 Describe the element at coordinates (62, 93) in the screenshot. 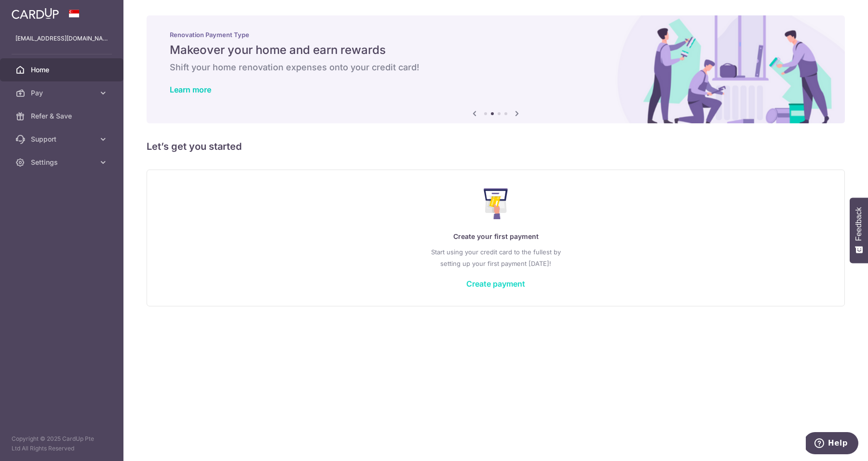

I see `span: Pay` at that location.